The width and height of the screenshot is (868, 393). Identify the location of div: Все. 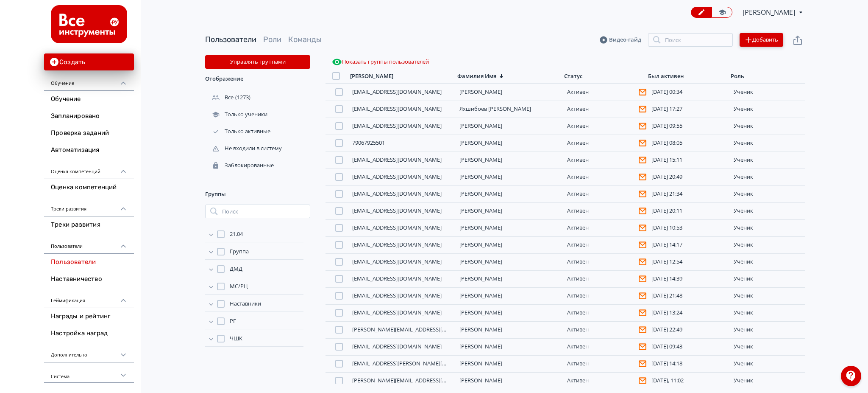
(220, 98).